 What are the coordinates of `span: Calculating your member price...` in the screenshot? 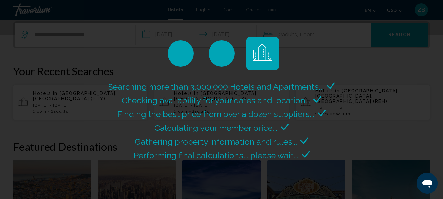 It's located at (216, 128).